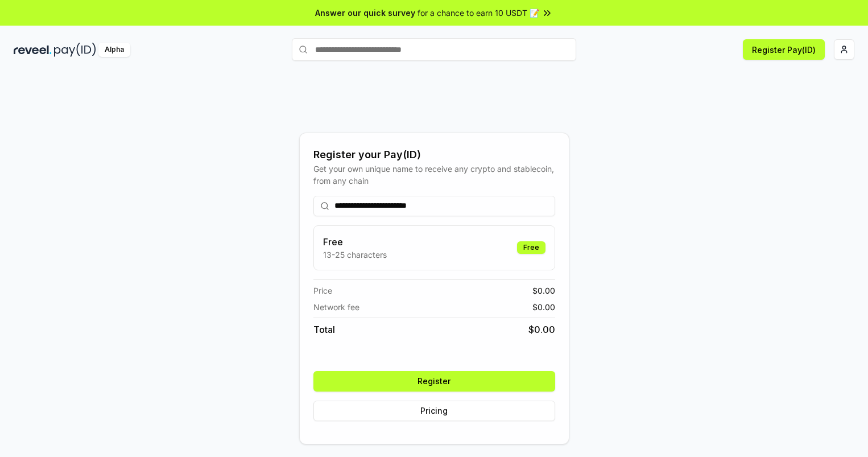  I want to click on button: Register Pay(ID), so click(784, 50).